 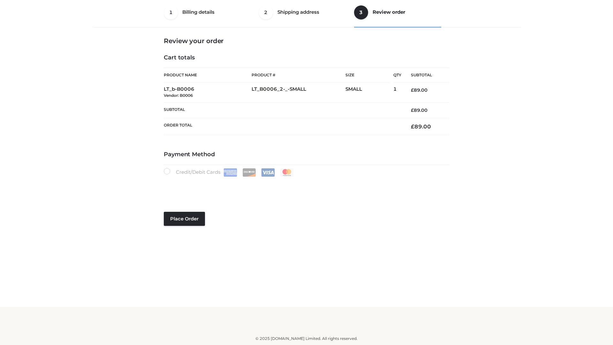 What do you see at coordinates (229, 172) in the screenshot?
I see `label: Credit/Debit Cards` at bounding box center [229, 172].